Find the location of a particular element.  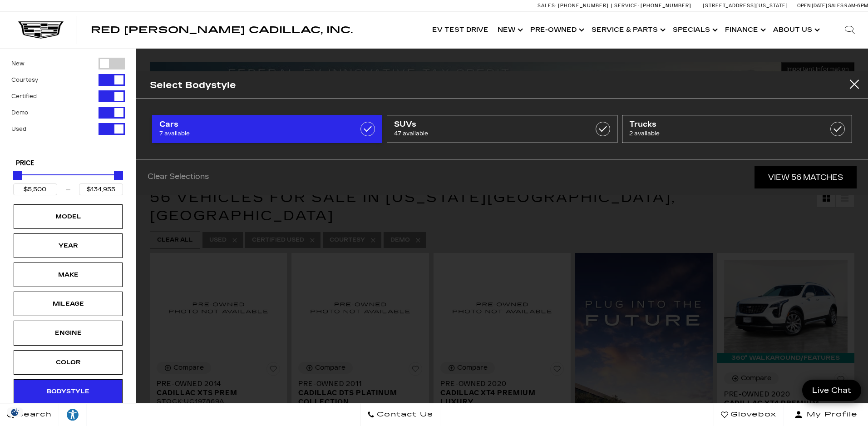

div: ColorColor is located at coordinates (68, 363).